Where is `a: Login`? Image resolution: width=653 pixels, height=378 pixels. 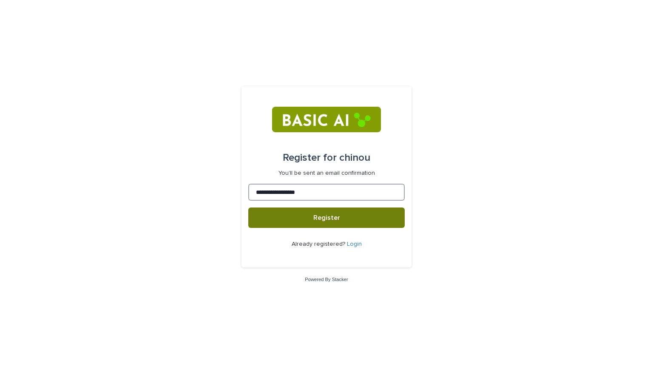
a: Login is located at coordinates (354, 244).